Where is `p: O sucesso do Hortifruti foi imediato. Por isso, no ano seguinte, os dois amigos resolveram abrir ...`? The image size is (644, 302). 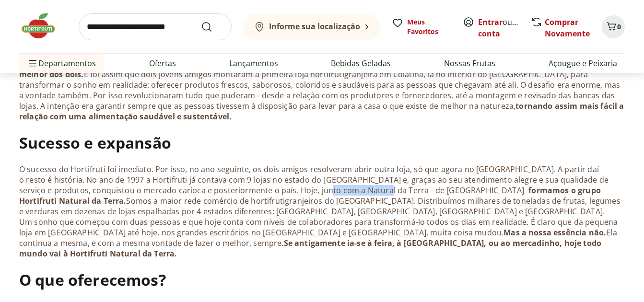
p: O sucesso do Hortifruti foi imediato. Por isso, no ano seguinte, os dois amigos resolveram abrir ... is located at coordinates (322, 211).